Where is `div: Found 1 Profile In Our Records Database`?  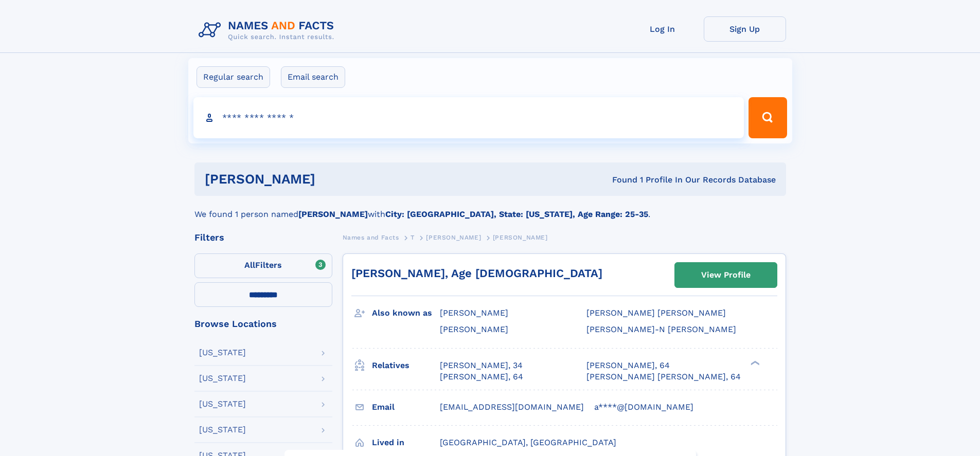
div: Found 1 Profile In Our Records Database is located at coordinates (619, 180).